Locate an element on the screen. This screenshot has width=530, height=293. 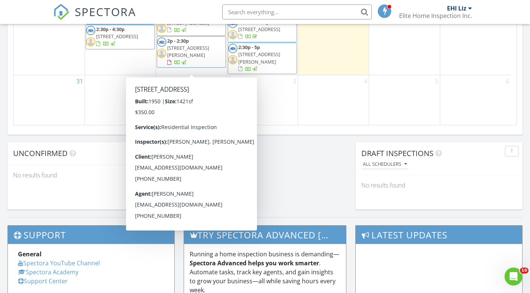
a: Go to September 1, 2025 is located at coordinates (152, 81).